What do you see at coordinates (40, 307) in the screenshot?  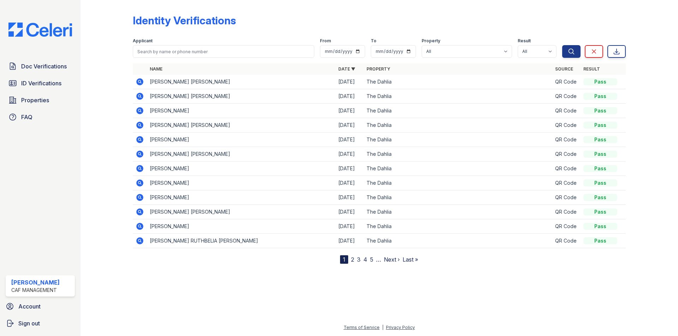 I see `a: Account` at bounding box center [40, 307].